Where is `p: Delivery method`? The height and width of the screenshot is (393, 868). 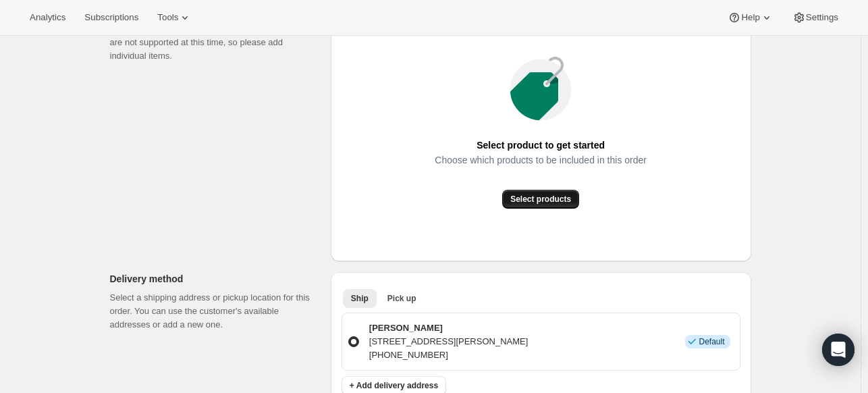
p: Delivery method is located at coordinates (215, 279).